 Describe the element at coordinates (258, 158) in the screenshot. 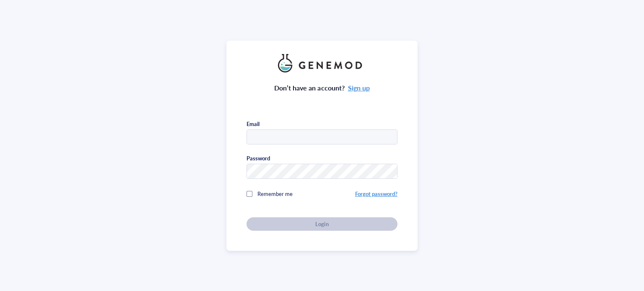

I see `div: Password` at that location.